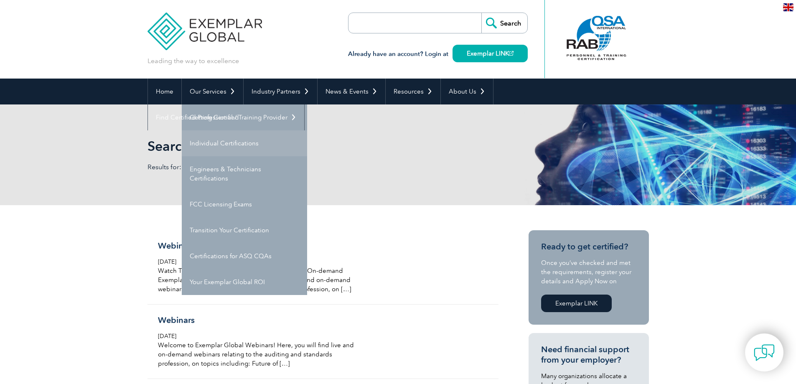 The image size is (796, 384). I want to click on a: FCC Licensing Exams, so click(244, 204).